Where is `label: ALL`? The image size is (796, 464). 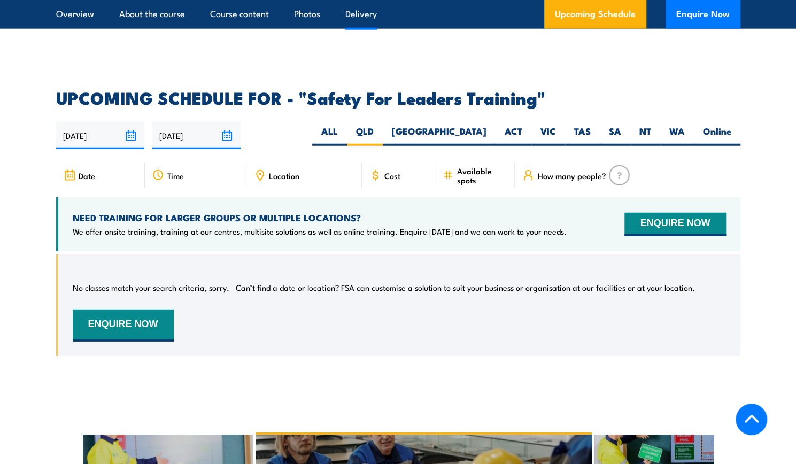
label: ALL is located at coordinates (329, 135).